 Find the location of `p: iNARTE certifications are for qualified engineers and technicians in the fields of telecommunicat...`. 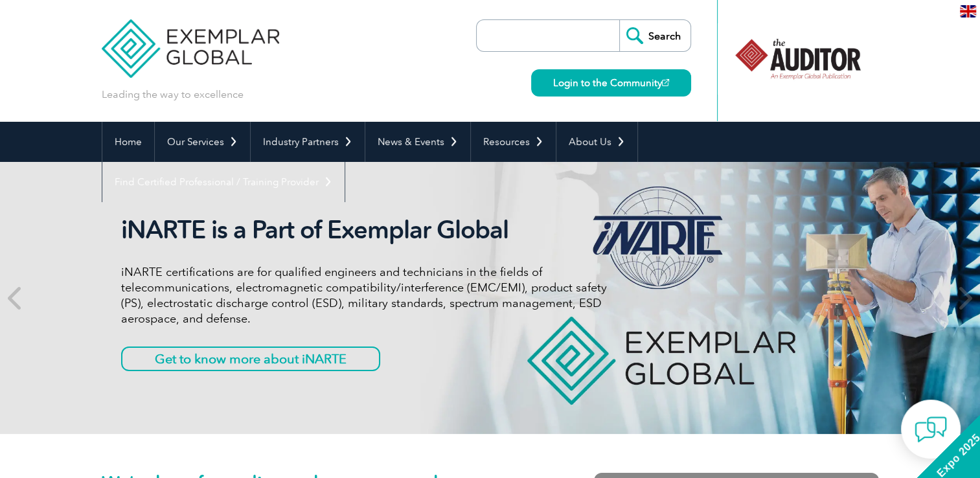

p: iNARTE certifications are for qualified engineers and technicians in the fields of telecommunicat... is located at coordinates (364, 295).